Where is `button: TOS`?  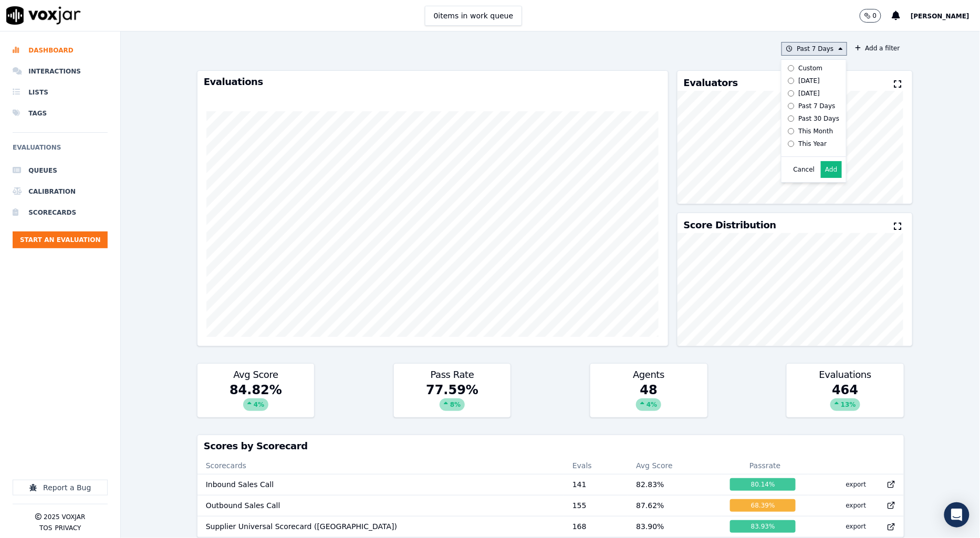 button: TOS is located at coordinates (45, 528).